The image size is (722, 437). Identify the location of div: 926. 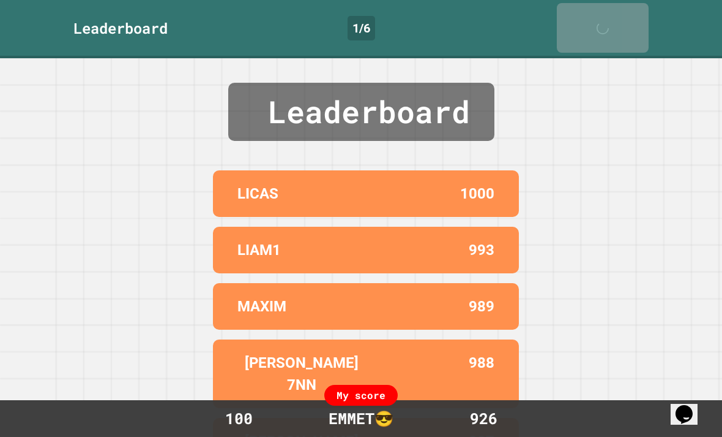
(484, 418).